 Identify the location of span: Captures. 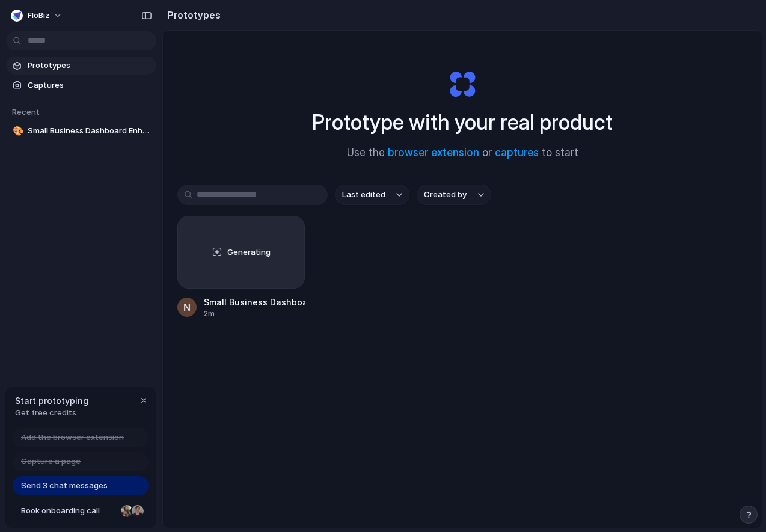
(89, 86).